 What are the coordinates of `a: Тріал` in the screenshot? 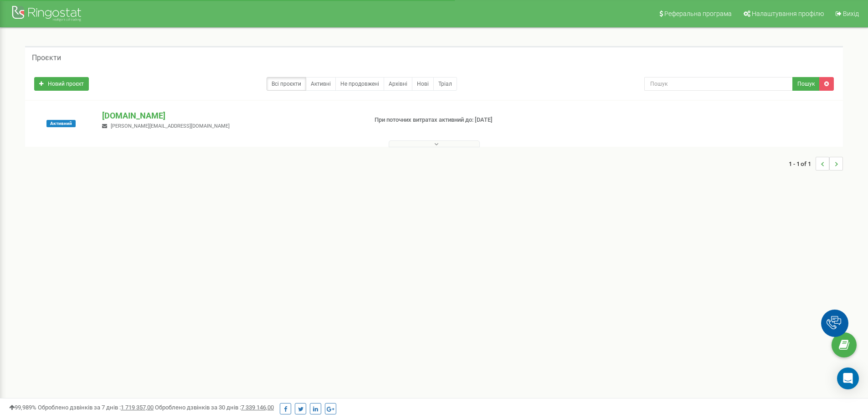 It's located at (445, 84).